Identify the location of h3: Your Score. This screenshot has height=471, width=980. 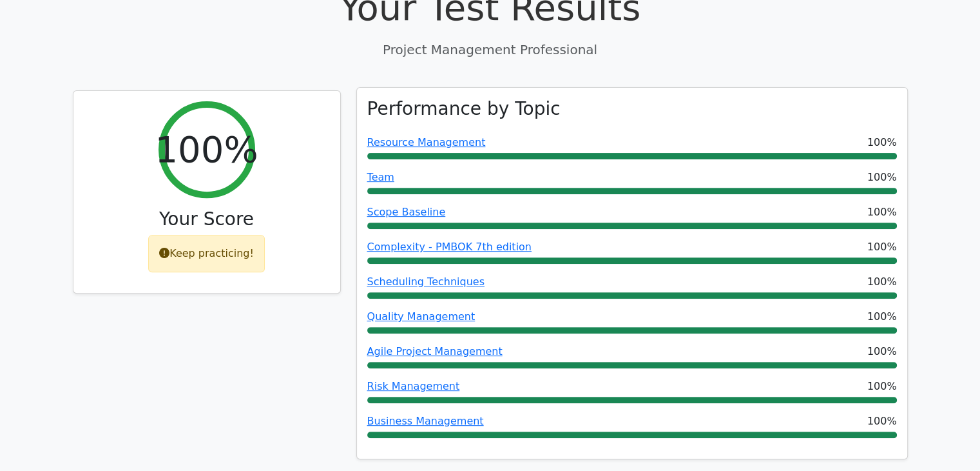
(207, 219).